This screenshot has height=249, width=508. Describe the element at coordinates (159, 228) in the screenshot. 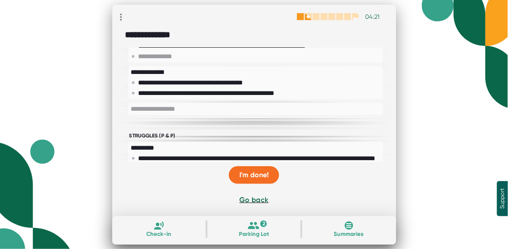

I see `button: Check-in` at that location.